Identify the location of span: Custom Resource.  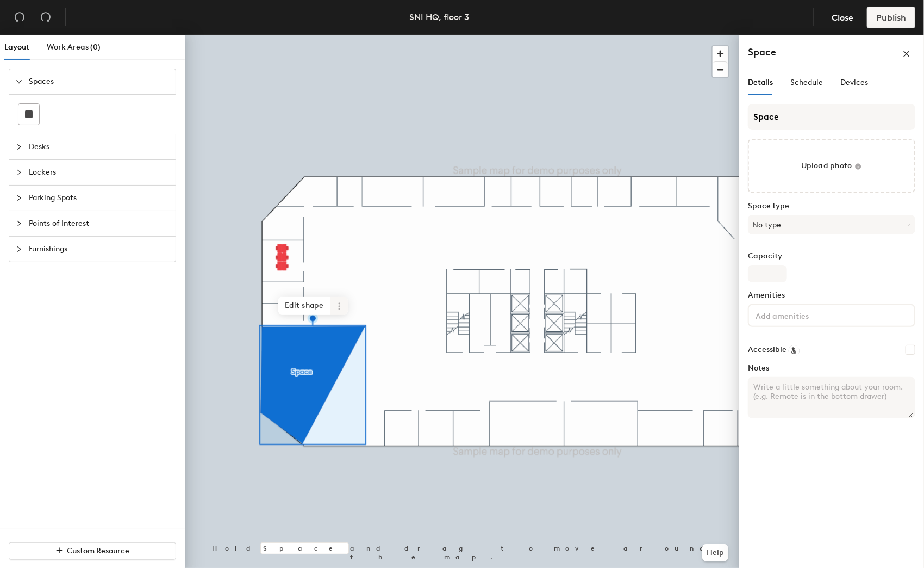
(98, 550).